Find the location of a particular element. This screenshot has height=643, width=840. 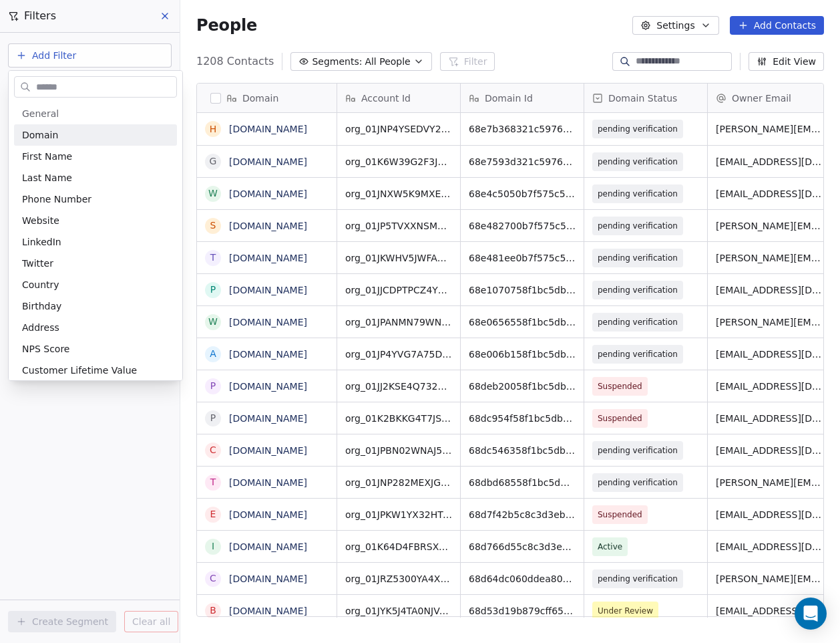

span: Website is located at coordinates (41, 220).